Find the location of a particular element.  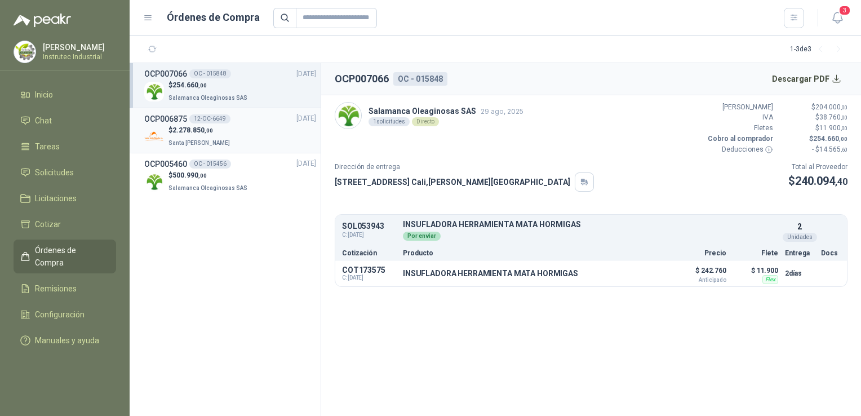

span: Configuración is located at coordinates (60, 314).